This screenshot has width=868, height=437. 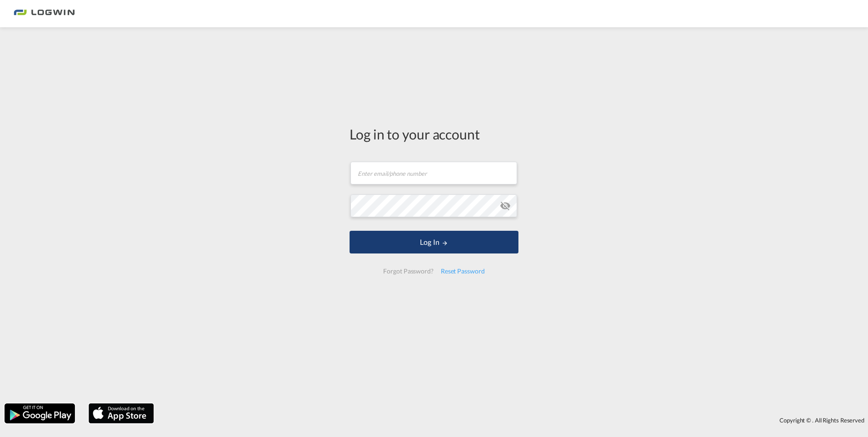 I want to click on button: LOGIN, so click(x=434, y=242).